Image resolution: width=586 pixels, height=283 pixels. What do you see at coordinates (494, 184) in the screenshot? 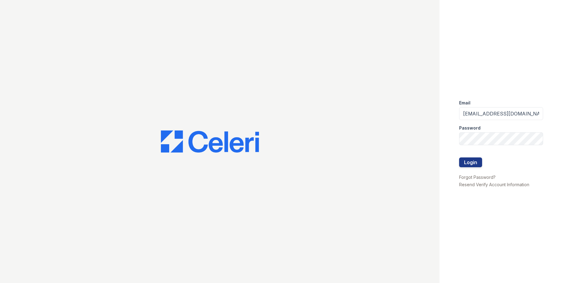
I see `a: Resend Verify Account Information` at bounding box center [494, 184].